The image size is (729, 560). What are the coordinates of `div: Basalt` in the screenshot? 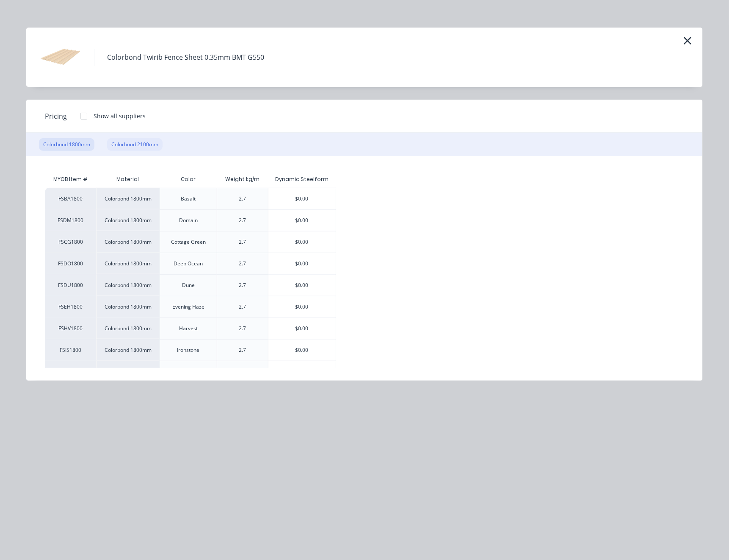 It's located at (188, 199).